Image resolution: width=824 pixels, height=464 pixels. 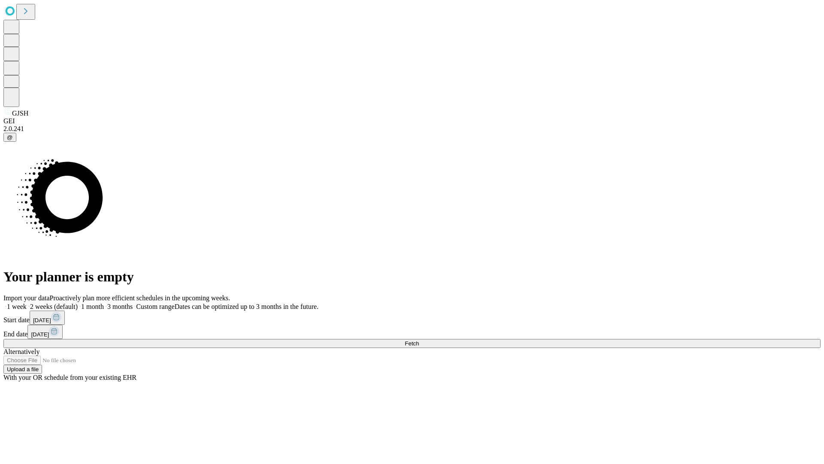 What do you see at coordinates (21, 351) in the screenshot?
I see `span: Alternatively` at bounding box center [21, 351].